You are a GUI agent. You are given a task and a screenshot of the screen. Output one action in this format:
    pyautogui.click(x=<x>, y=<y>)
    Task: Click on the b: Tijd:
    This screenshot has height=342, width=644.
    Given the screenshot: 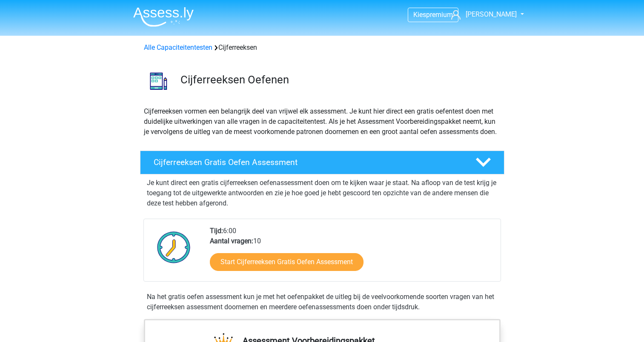 What is the action you would take?
    pyautogui.click(x=216, y=230)
    